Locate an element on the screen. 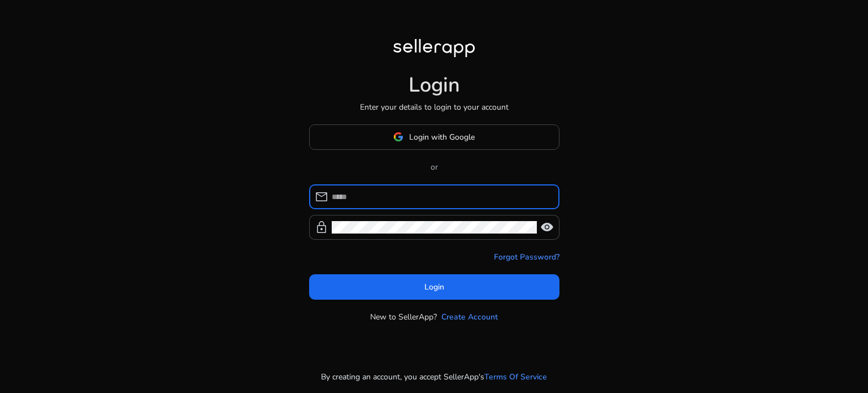 This screenshot has height=393, width=868. p: or is located at coordinates (434, 167).